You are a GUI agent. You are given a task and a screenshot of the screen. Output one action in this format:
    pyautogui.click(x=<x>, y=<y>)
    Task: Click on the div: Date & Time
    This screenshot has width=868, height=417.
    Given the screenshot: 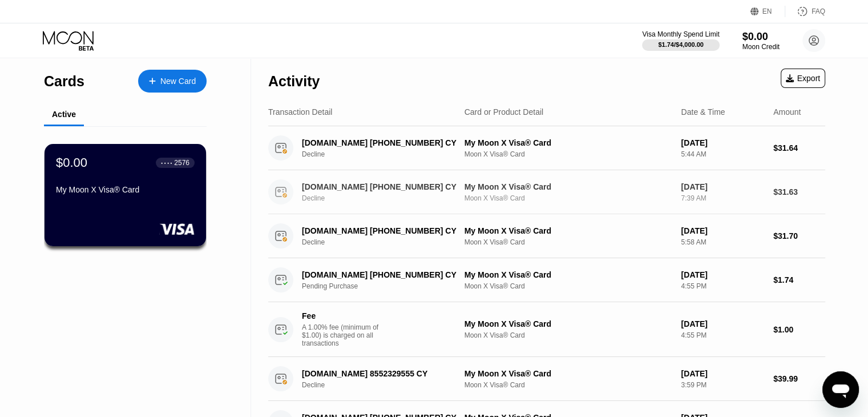 What is the action you would take?
    pyautogui.click(x=703, y=112)
    